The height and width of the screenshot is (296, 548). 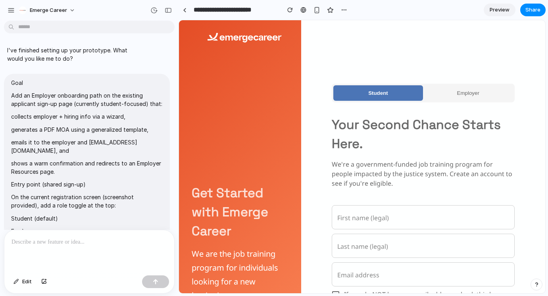 What do you see at coordinates (27, 282) in the screenshot?
I see `span: Edit` at bounding box center [27, 282].